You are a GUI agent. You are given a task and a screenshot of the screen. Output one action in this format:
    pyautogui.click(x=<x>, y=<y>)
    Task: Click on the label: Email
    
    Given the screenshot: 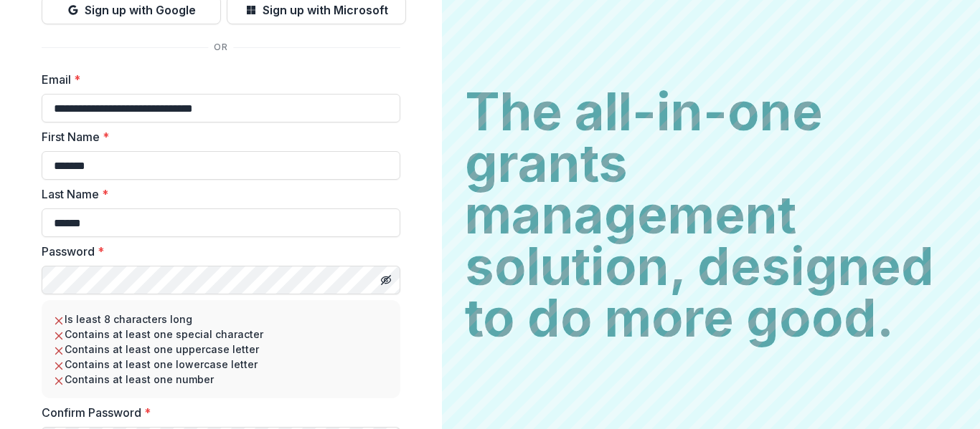 What is the action you would take?
    pyautogui.click(x=217, y=79)
    